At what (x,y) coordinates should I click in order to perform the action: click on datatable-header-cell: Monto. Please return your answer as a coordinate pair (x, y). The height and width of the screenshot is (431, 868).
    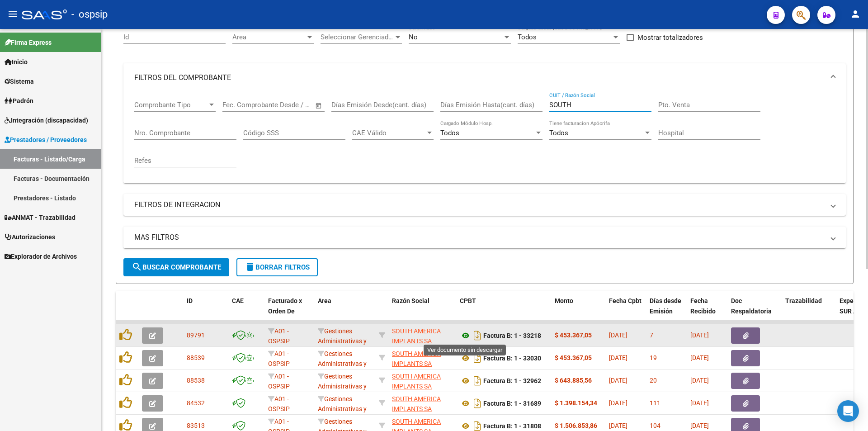
    Looking at the image, I should click on (578, 311).